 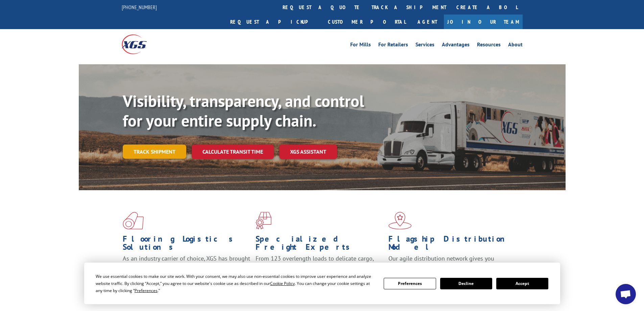 I want to click on button: Preferences, so click(x=410, y=284).